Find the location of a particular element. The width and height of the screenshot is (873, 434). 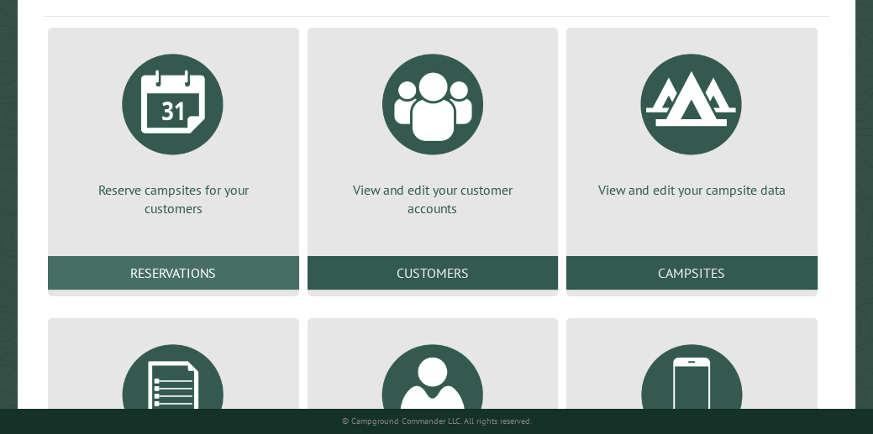

a: Customers is located at coordinates (432, 273).